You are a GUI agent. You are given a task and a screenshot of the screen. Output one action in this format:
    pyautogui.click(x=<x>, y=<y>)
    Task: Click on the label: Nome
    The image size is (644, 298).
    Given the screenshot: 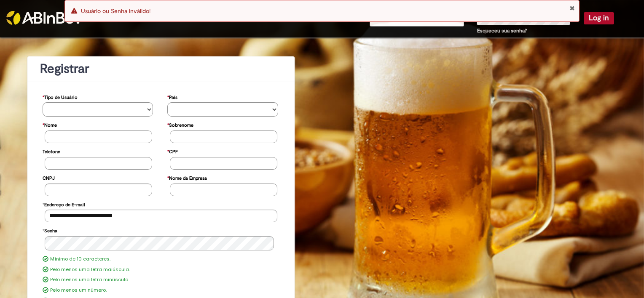 What is the action you would take?
    pyautogui.click(x=50, y=124)
    